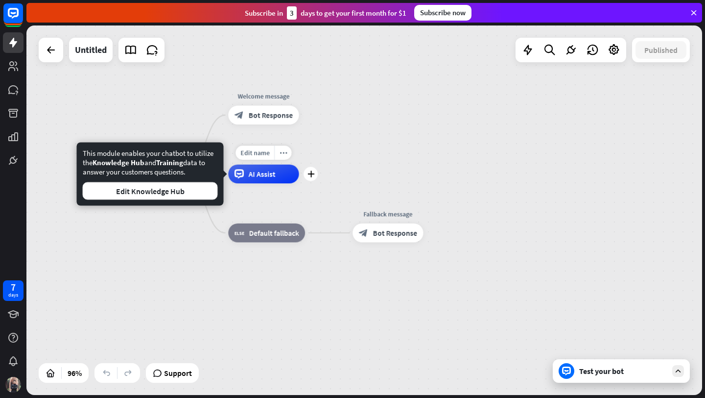 The image size is (705, 398). Describe the element at coordinates (150, 191) in the screenshot. I see `button: Edit Knowledge Hub` at that location.